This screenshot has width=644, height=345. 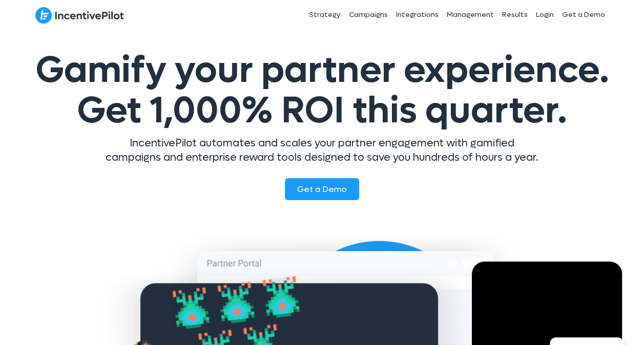 I want to click on a: Results, so click(x=514, y=15).